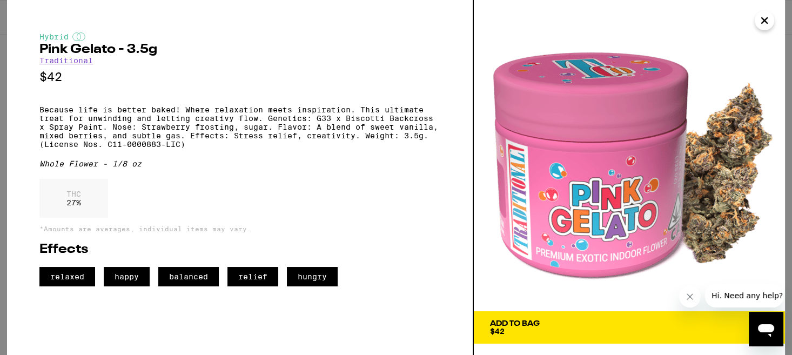  What do you see at coordinates (42, 12) in the screenshot?
I see `span: Hi. Need any help?` at bounding box center [42, 12].